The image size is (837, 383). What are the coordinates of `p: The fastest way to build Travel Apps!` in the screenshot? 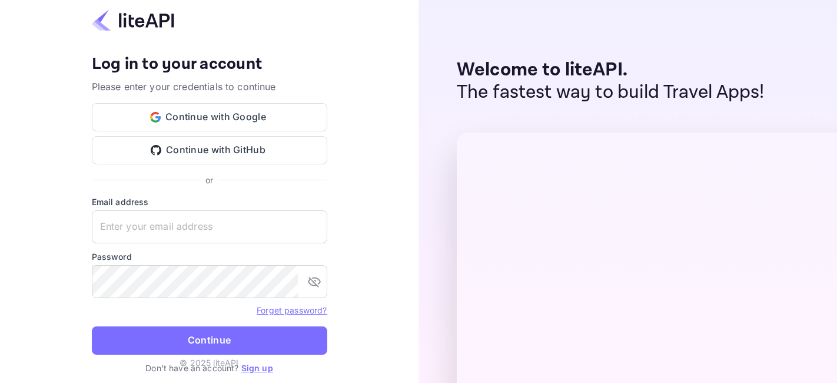 It's located at (610, 92).